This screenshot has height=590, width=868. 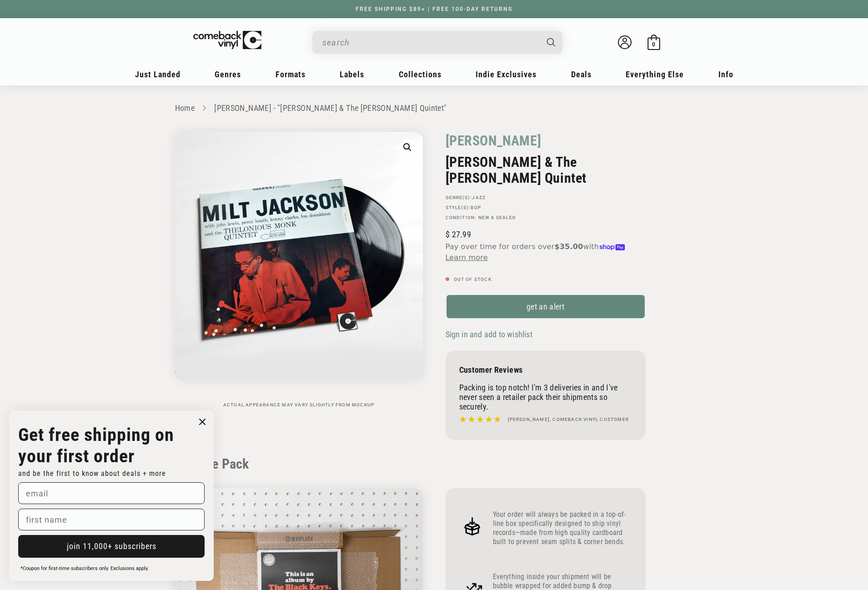 I want to click on p: GENRE(S):, so click(x=545, y=197).